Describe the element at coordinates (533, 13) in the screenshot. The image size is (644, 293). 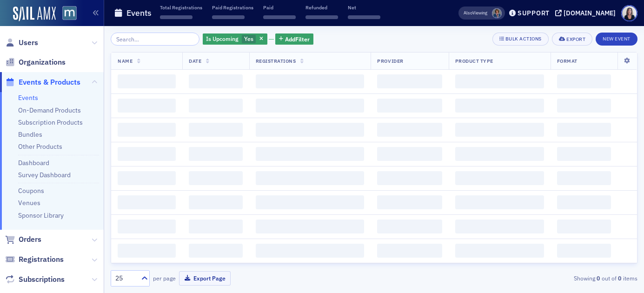
I see `div: Support` at that location.